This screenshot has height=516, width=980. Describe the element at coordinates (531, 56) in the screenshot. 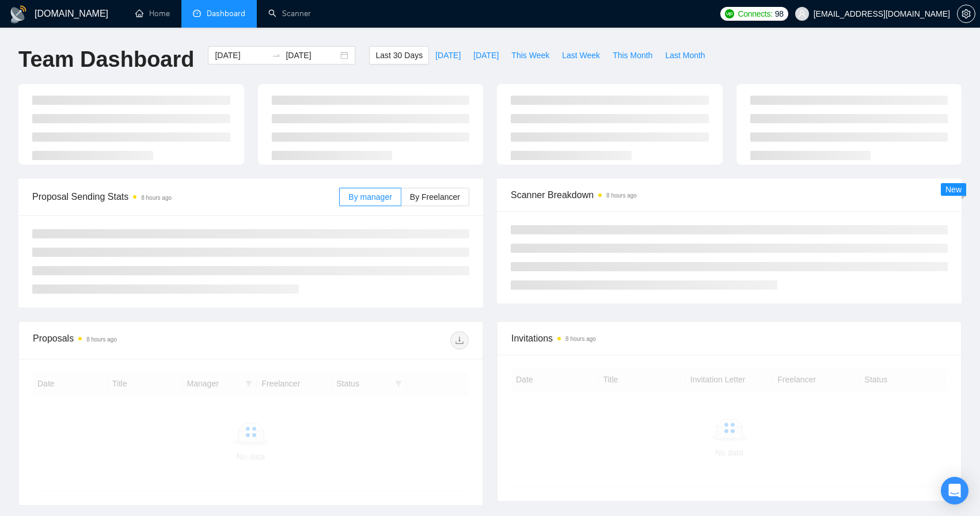

I see `button: This Week` at that location.